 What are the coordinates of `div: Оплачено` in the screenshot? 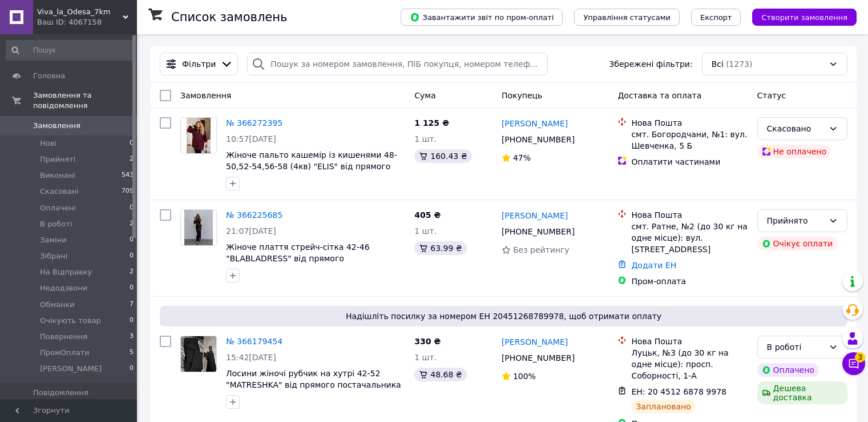 It's located at (788, 369).